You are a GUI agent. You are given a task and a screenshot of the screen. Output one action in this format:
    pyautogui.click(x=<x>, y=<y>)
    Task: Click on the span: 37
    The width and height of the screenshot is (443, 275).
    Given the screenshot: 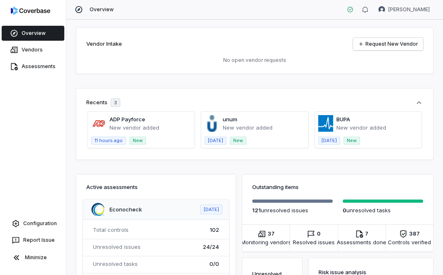 What is the action you would take?
    pyautogui.click(x=271, y=233)
    